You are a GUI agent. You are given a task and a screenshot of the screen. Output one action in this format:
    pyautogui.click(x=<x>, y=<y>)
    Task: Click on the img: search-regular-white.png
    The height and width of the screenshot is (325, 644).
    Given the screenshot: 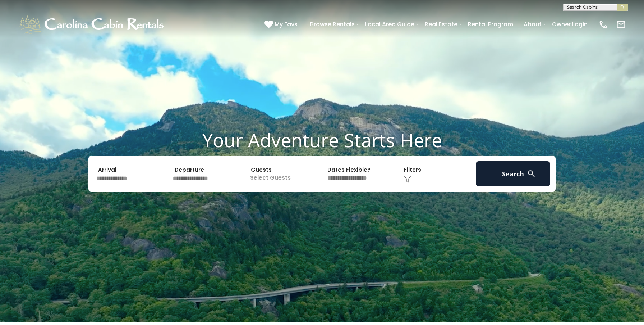 What is the action you would take?
    pyautogui.click(x=531, y=174)
    